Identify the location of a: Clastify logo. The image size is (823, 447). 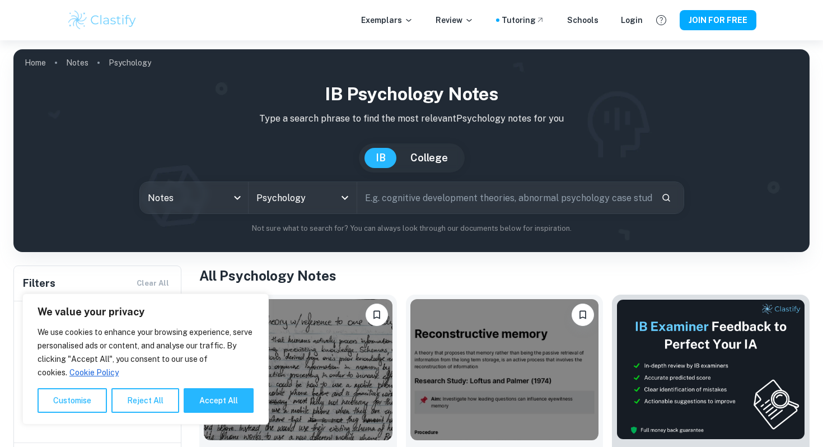
(102, 20).